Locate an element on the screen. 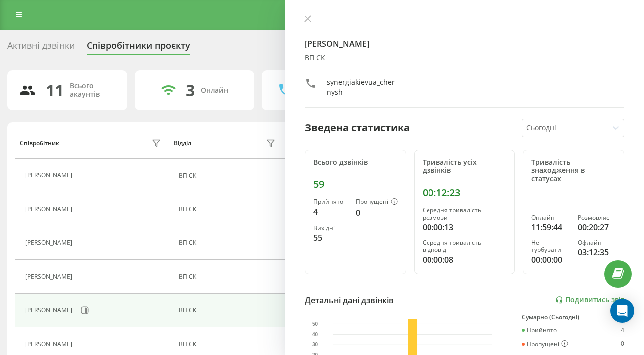 This screenshot has width=644, height=355. div: Вихідні is located at coordinates (330, 228).